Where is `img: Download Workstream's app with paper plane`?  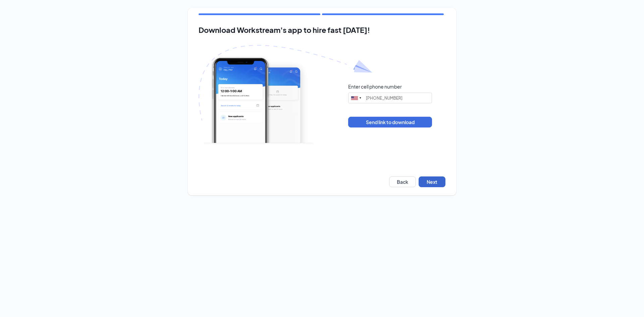
img: Download Workstream's app with paper plane is located at coordinates (285, 94).